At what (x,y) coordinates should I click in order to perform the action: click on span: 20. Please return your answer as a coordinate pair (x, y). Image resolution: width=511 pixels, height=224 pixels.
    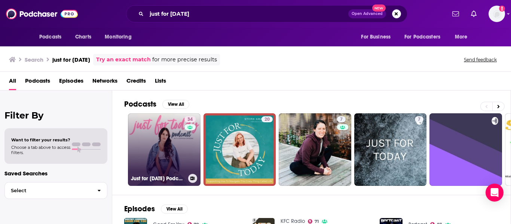
    Looking at the image, I should click on (267, 120).